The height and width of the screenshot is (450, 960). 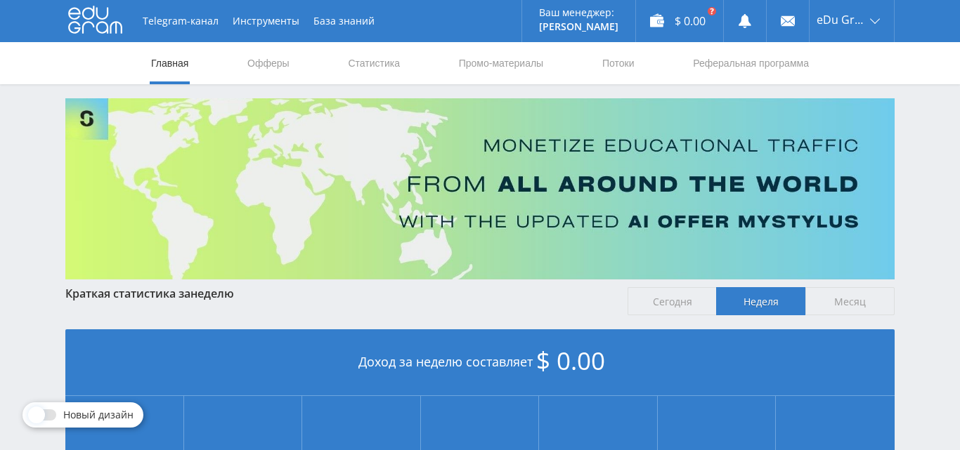 I want to click on a: Офферы, so click(x=268, y=63).